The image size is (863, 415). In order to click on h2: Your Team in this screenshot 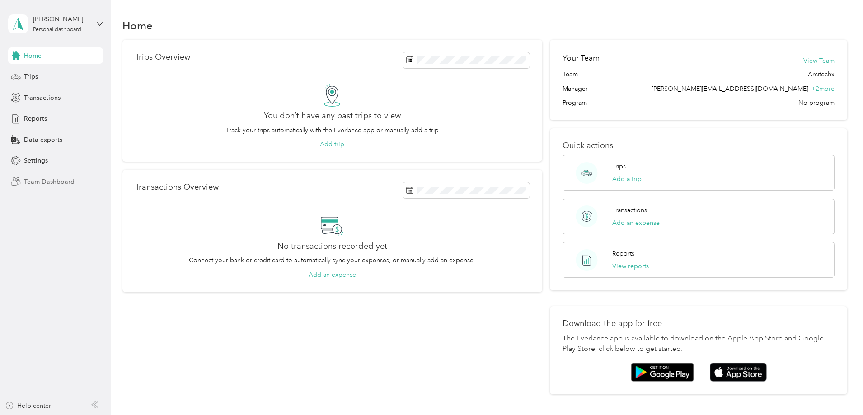, I will do `click(581, 58)`.